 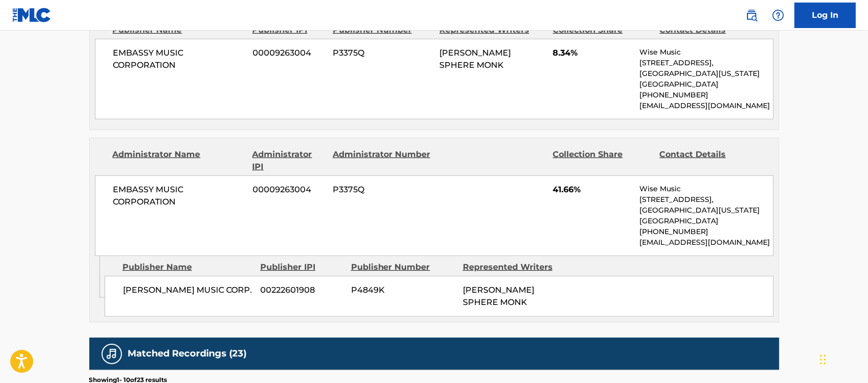 I want to click on a: Public Search, so click(x=751, y=16).